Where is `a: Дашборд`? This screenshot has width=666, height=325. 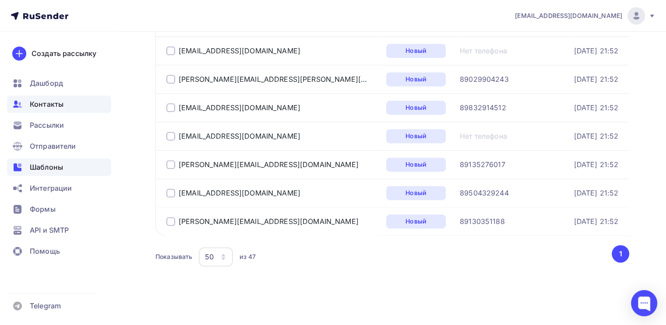 a: Дашборд is located at coordinates (59, 83).